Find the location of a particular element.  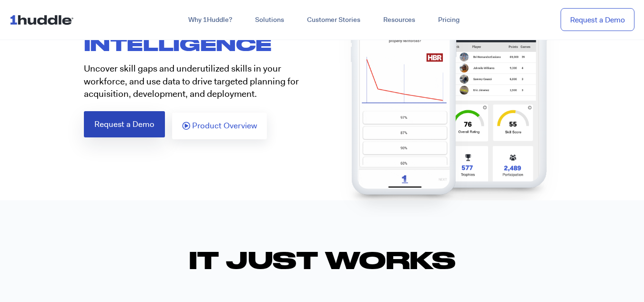

span: Product Overview is located at coordinates (225, 126).